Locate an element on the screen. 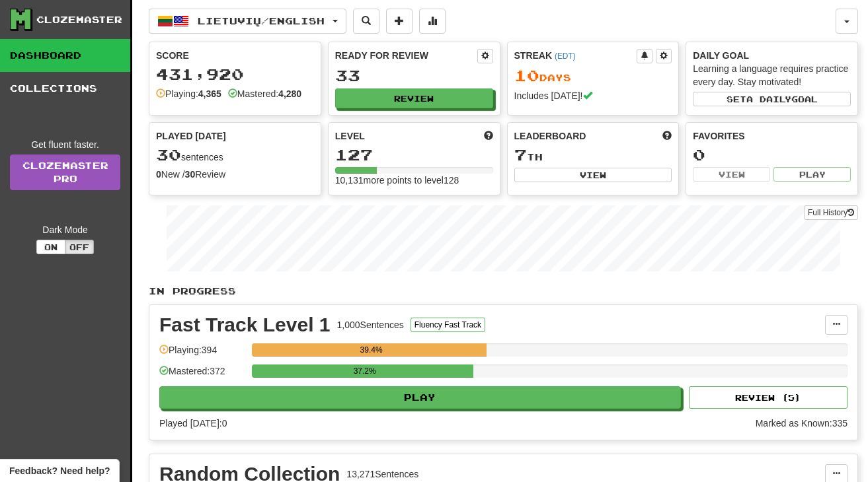  span: Level is located at coordinates (349, 136).